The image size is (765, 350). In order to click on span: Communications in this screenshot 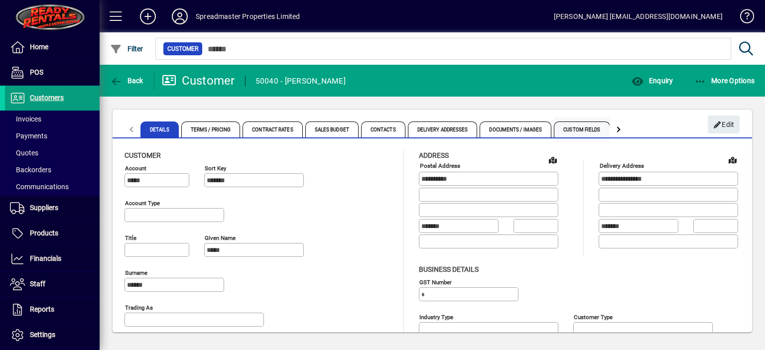, I will do `click(39, 187)`.